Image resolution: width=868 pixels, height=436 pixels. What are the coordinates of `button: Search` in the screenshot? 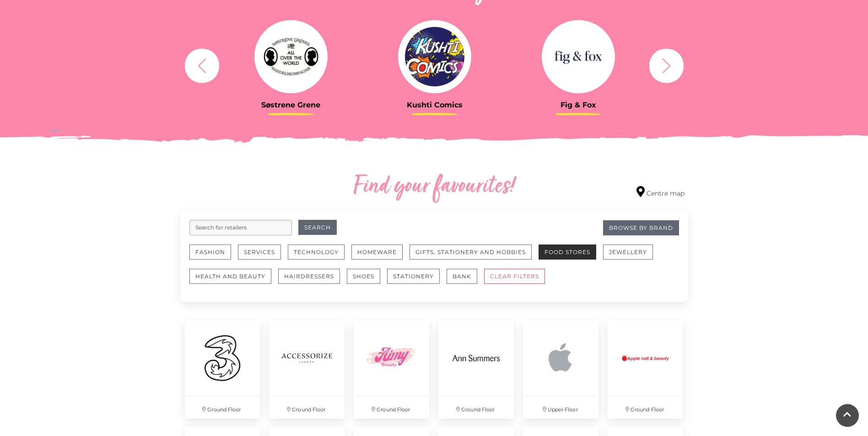 It's located at (317, 227).